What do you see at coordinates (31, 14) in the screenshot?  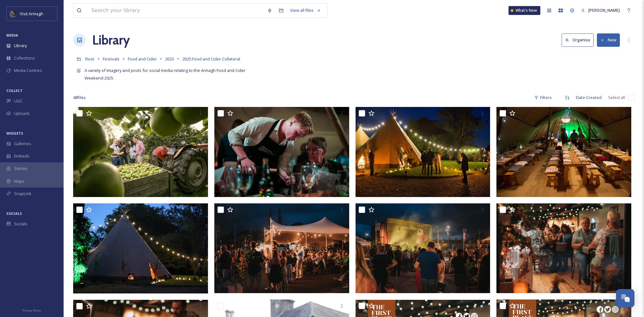 I see `span: Visit Armagh` at bounding box center [31, 14].